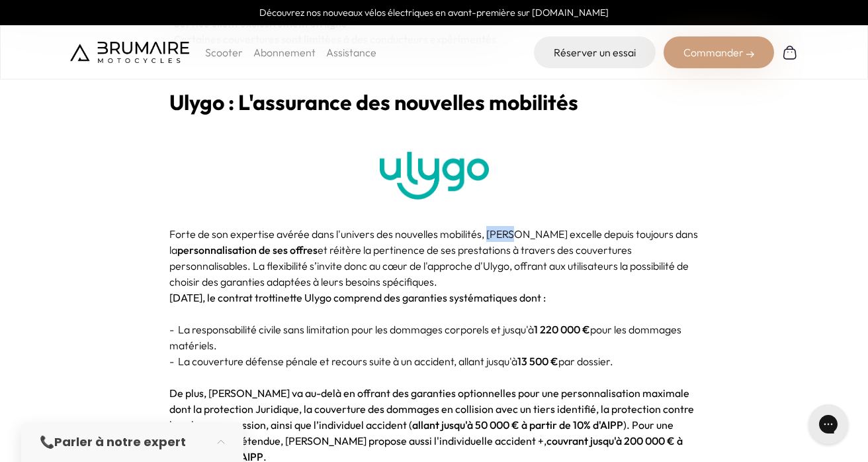 Image resolution: width=868 pixels, height=462 pixels. Describe the element at coordinates (284, 53) in the screenshot. I see `a: Abonnement` at that location.